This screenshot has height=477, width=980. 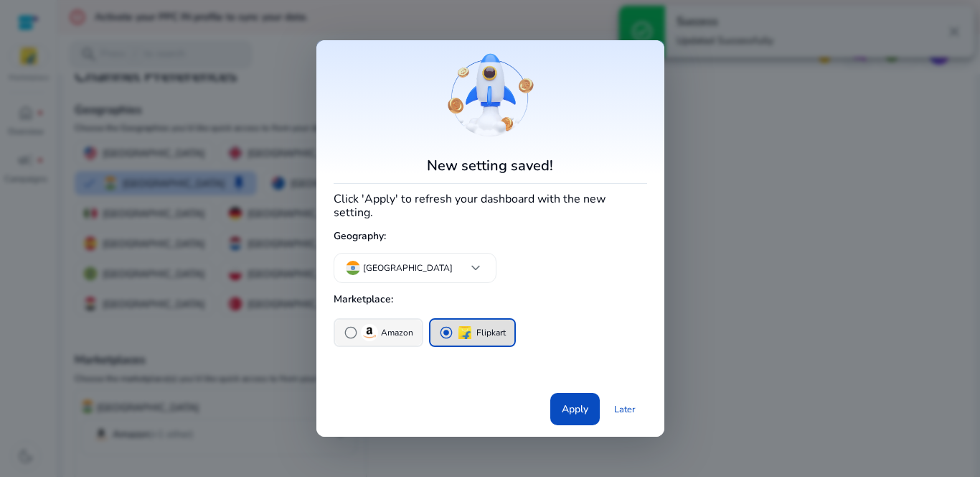 What do you see at coordinates (353, 268) in the screenshot?
I see `img: in.svg` at bounding box center [353, 268].